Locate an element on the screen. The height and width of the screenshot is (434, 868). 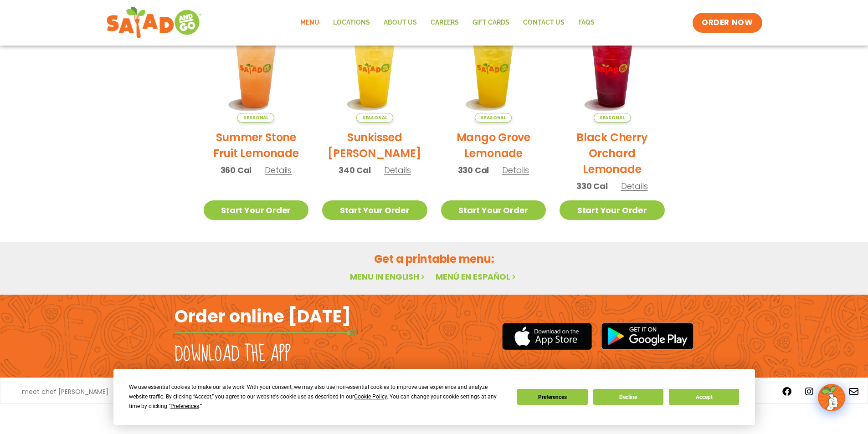
img: Product photo for Mango Grove Lemonade is located at coordinates (493, 70).